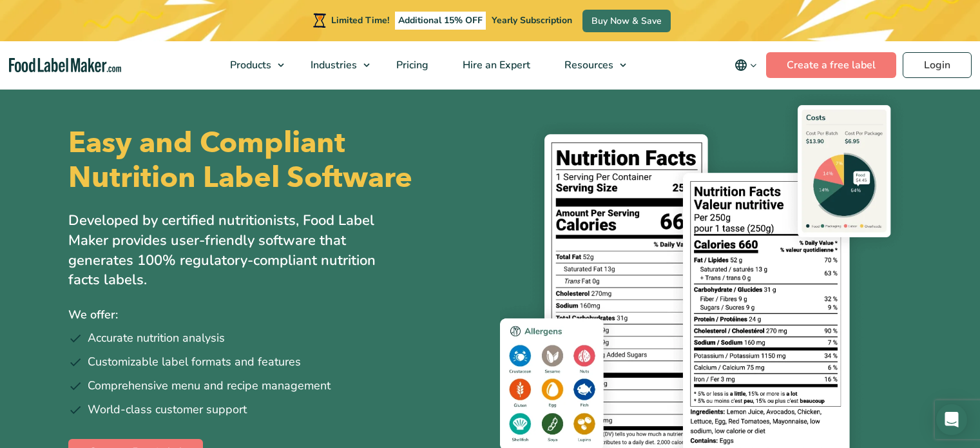 This screenshot has width=980, height=448. Describe the element at coordinates (937, 65) in the screenshot. I see `a: Login` at that location.